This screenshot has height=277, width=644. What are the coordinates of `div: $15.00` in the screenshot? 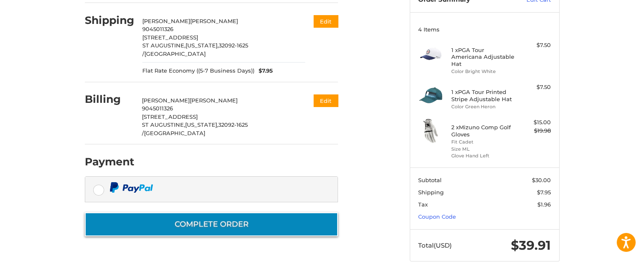 It's located at (534, 123).